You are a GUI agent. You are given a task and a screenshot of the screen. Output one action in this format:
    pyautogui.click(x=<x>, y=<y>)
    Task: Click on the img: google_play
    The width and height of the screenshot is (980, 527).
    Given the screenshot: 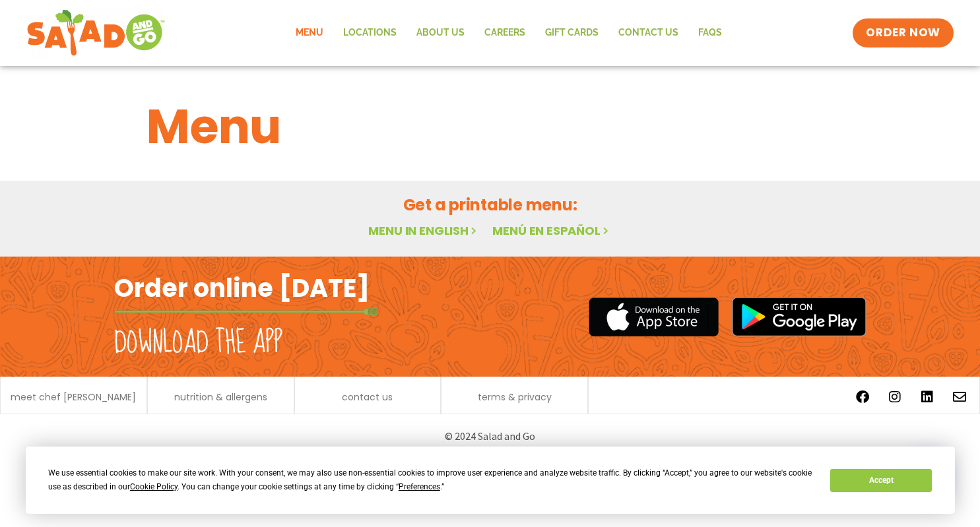 What is the action you would take?
    pyautogui.click(x=799, y=317)
    